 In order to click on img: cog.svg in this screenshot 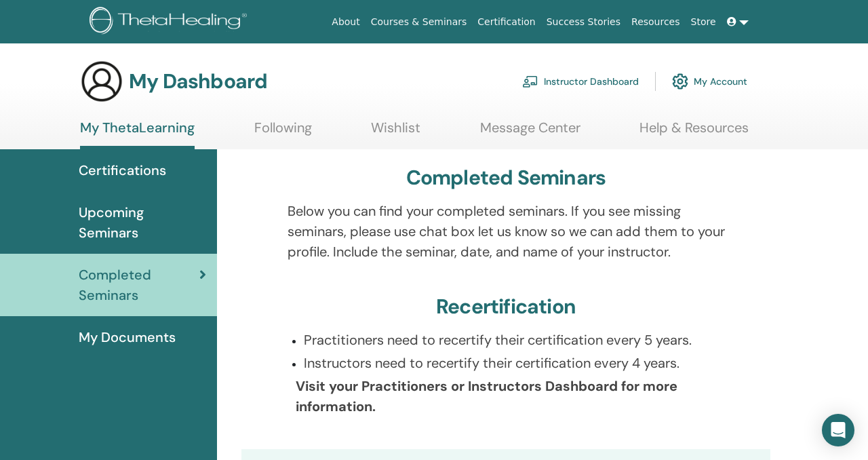, I will do `click(680, 82)`.